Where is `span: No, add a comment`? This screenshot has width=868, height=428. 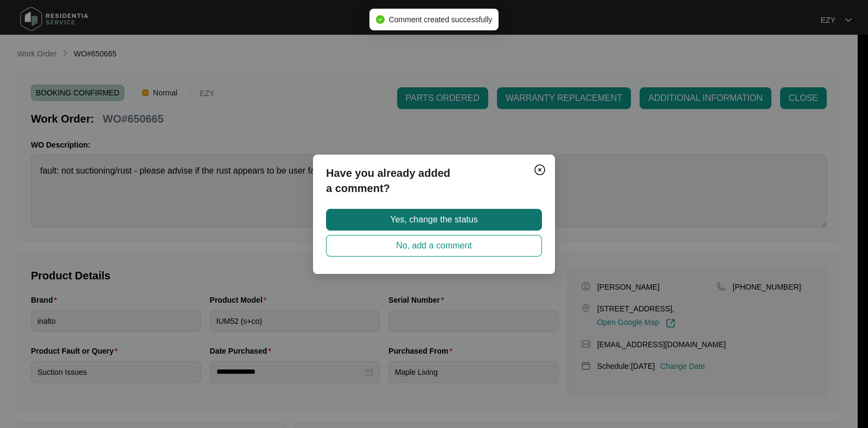 span: No, add a comment is located at coordinates (434, 245).